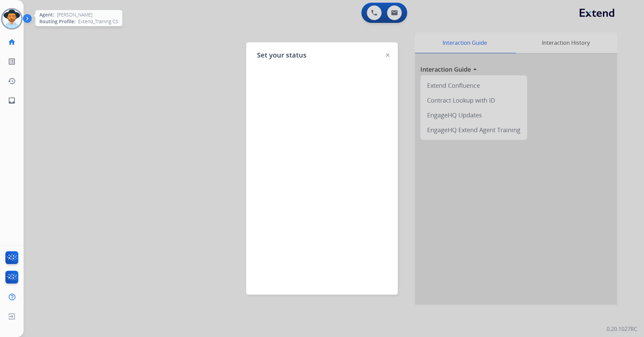  I want to click on span: Set your status, so click(281, 55).